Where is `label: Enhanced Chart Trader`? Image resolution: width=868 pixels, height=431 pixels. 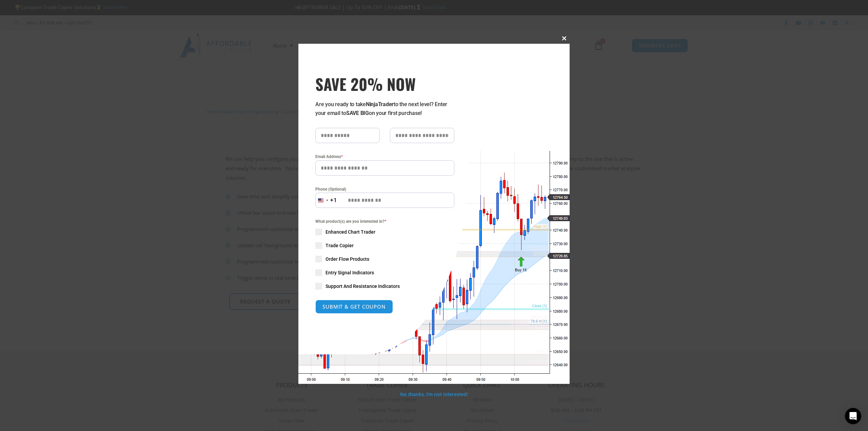
label: Enhanced Chart Trader is located at coordinates (385, 232).